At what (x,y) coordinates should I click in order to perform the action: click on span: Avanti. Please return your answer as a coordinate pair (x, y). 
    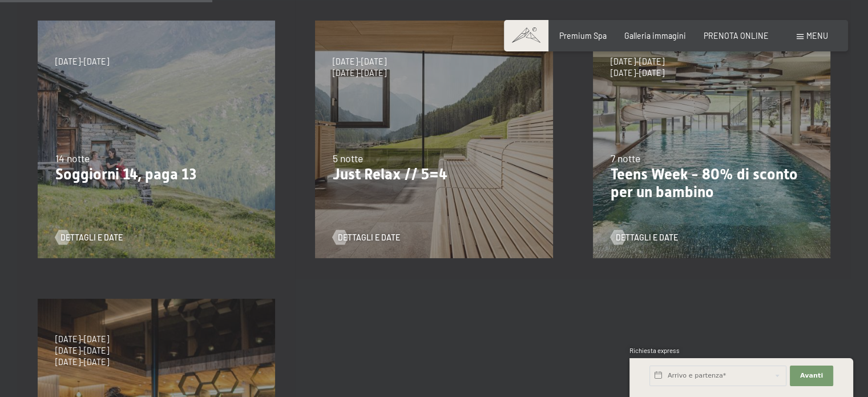
    Looking at the image, I should click on (812, 375).